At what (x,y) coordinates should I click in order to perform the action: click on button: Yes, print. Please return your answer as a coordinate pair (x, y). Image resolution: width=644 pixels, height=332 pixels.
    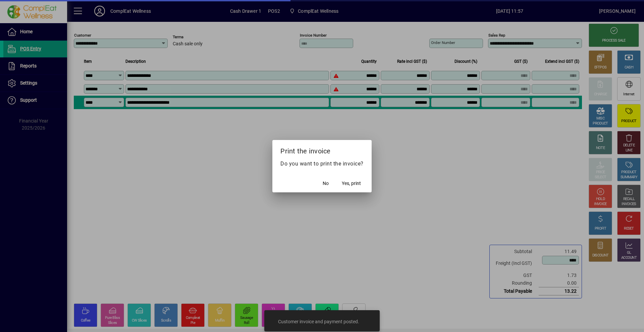
    Looking at the image, I should click on (351, 183).